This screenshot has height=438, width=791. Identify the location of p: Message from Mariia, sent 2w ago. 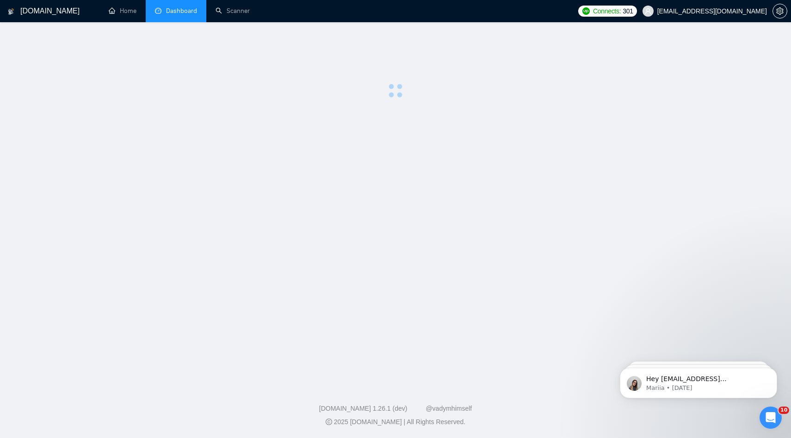
(100, 40).